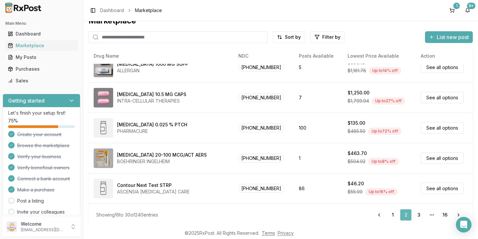  What do you see at coordinates (383, 161) in the screenshot?
I see `div: Up to 8 % off` at bounding box center [383, 161].